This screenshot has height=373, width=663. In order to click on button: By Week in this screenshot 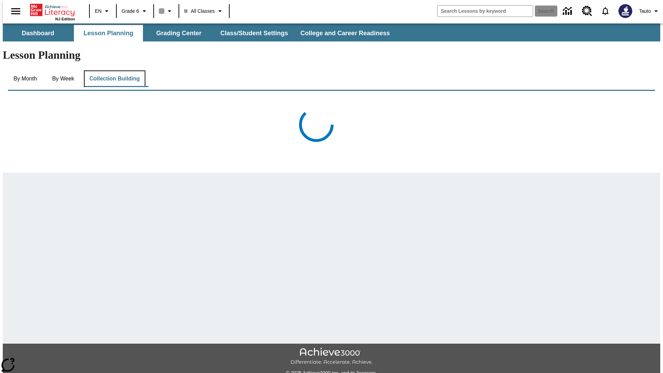, I will do `click(63, 79)`.